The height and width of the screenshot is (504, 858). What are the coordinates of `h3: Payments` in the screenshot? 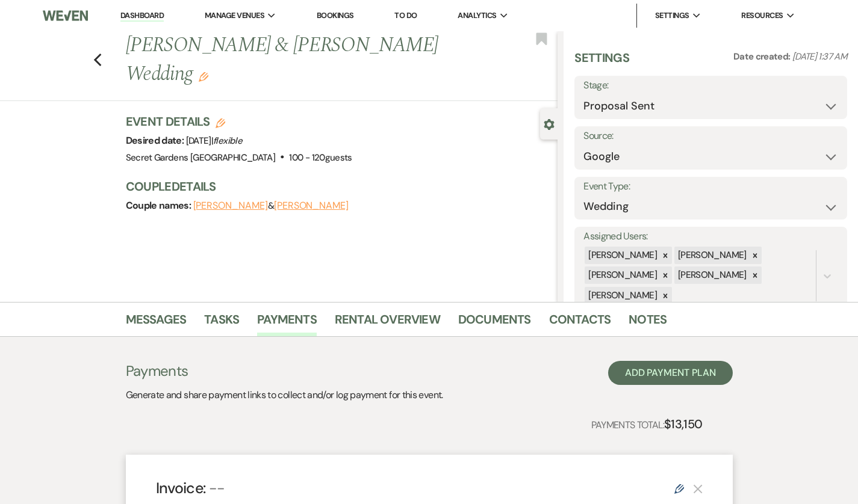 It's located at (284, 371).